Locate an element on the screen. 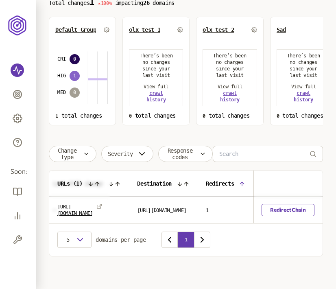 The width and height of the screenshot is (336, 289). span: Response codes is located at coordinates (180, 154).